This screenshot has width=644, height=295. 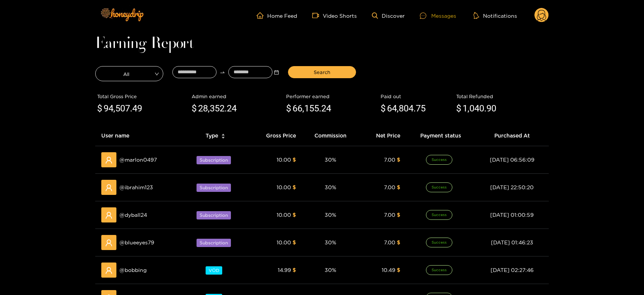 What do you see at coordinates (275, 135) in the screenshot?
I see `th: Gross Price` at bounding box center [275, 135].